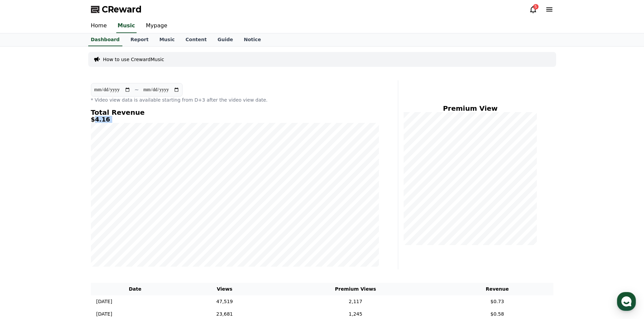  I want to click on th: Date, so click(135, 289).